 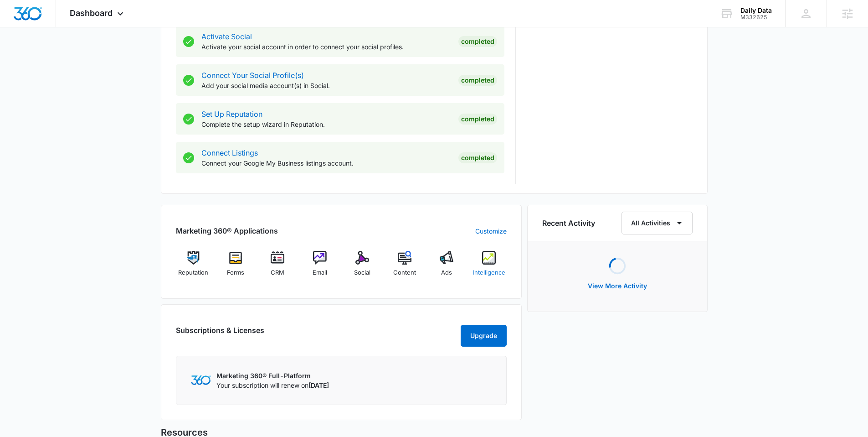 I want to click on span: CRM, so click(x=278, y=273).